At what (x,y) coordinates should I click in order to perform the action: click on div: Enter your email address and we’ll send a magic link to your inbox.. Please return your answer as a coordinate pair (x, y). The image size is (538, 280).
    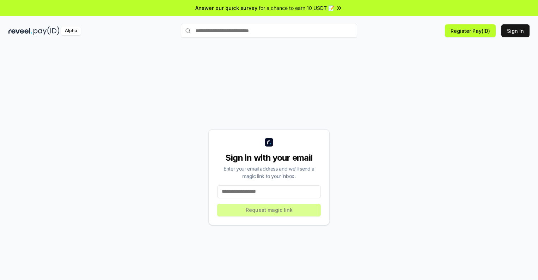
    Looking at the image, I should click on (269, 172).